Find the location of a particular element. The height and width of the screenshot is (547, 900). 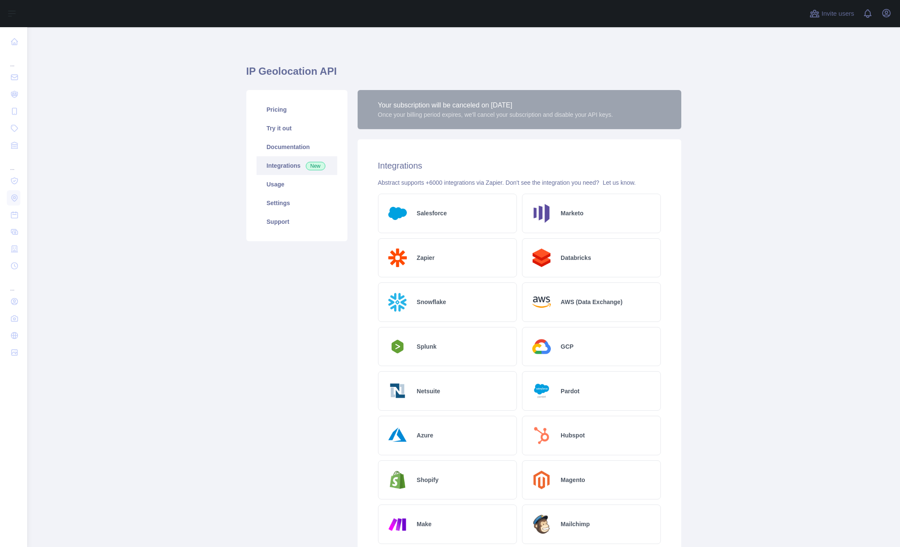

h1: IP Geolocation API is located at coordinates (464, 75).